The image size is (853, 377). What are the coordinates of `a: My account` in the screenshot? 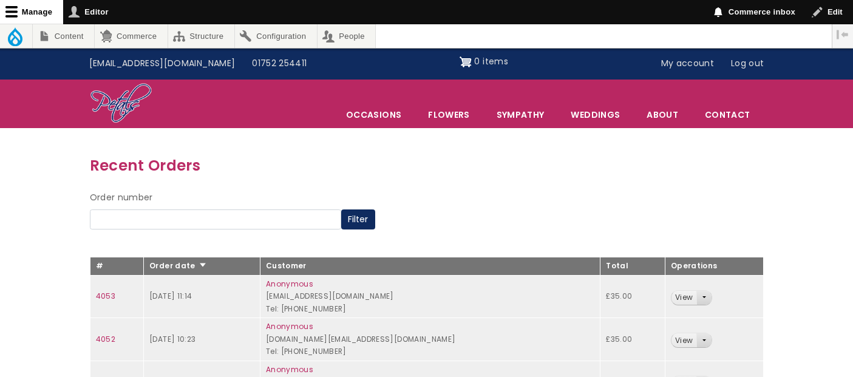 It's located at (688, 64).